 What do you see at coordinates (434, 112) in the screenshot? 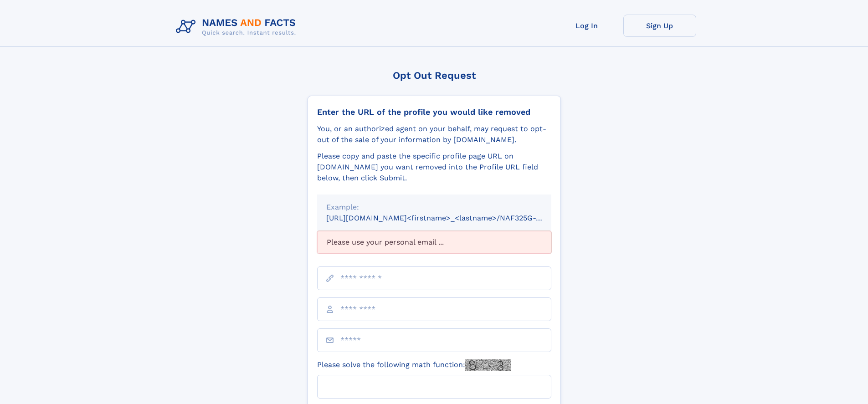
I see `div: Enter the URL of the profile you would like removed` at bounding box center [434, 112].